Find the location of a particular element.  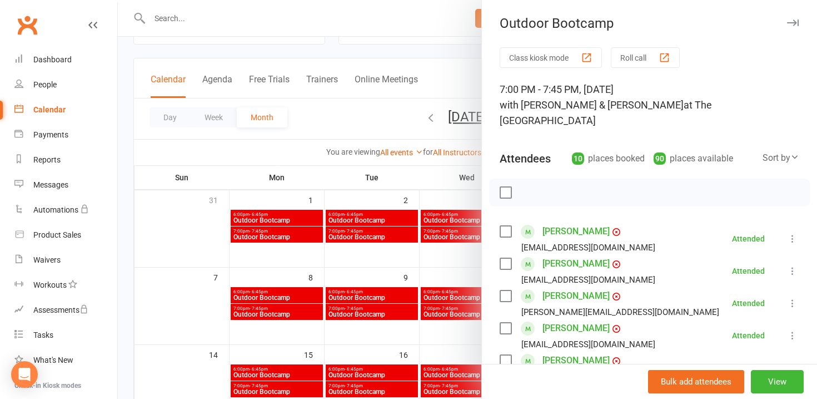

div: Automations is located at coordinates (56, 210).